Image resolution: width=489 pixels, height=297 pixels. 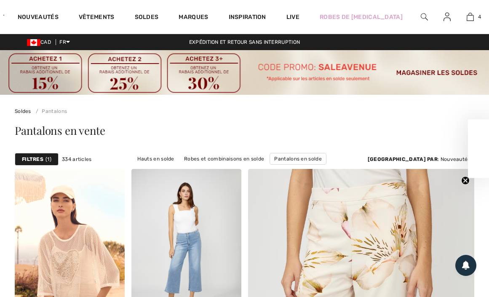 What do you see at coordinates (424, 17) in the screenshot?
I see `img: recherche` at bounding box center [424, 17].